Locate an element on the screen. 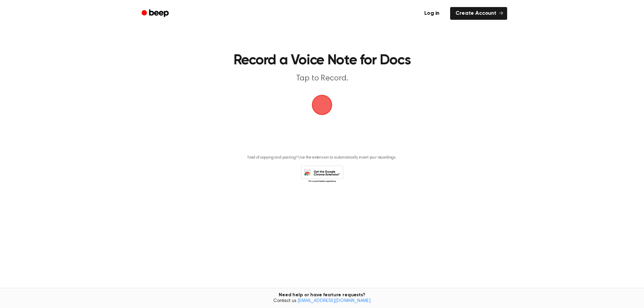 Image resolution: width=644 pixels, height=308 pixels. span: Contact us is located at coordinates (322, 301).